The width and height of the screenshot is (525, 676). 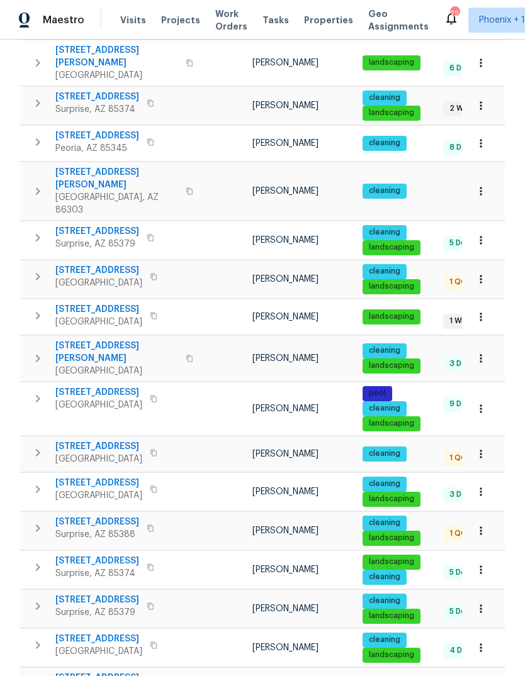 I want to click on span: Properties, so click(x=328, y=20).